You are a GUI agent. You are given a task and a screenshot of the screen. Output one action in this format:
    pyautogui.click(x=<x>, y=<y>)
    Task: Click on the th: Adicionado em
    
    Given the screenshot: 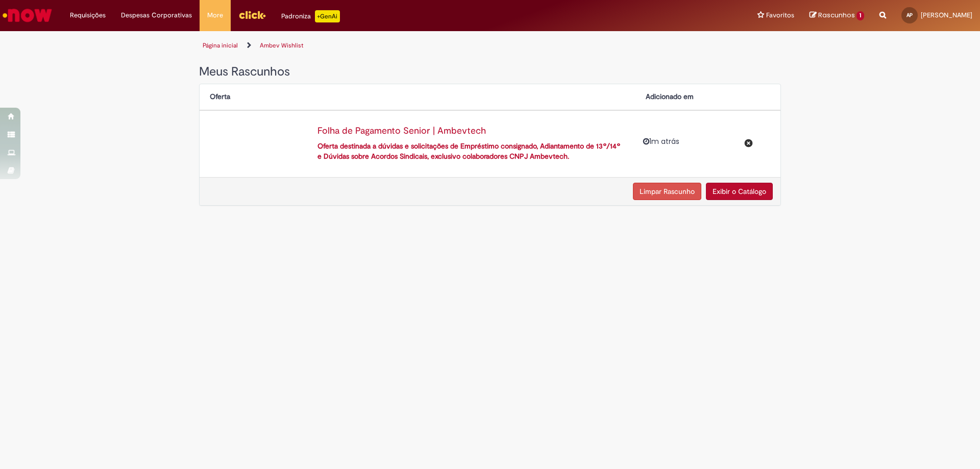 What is the action you would take?
    pyautogui.click(x=684, y=97)
    